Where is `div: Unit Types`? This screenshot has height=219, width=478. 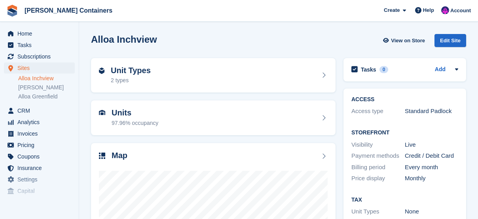
div: Unit Types is located at coordinates (378, 211).